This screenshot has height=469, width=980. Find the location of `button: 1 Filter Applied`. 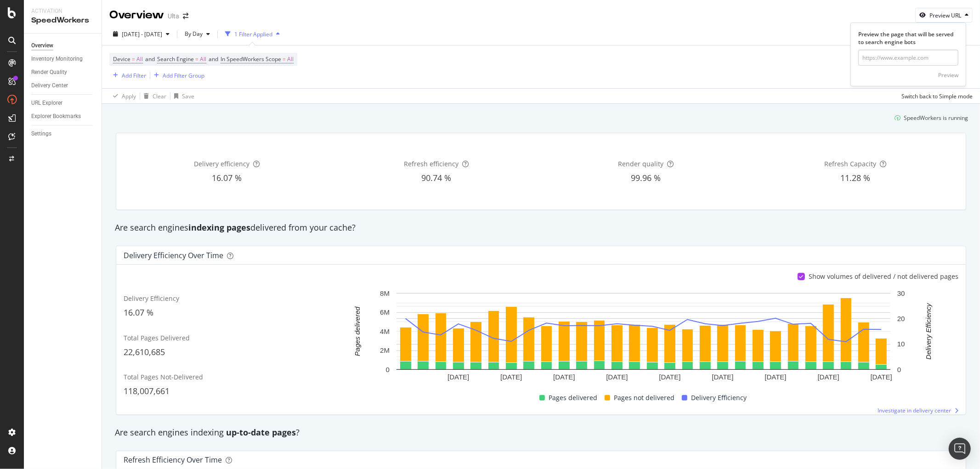

button: 1 Filter Applied is located at coordinates (252, 34).